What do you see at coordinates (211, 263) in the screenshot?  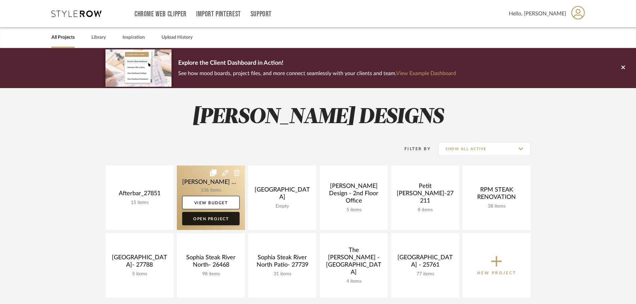 I see `div: Sophia Steak River North- 26468` at bounding box center [211, 263].